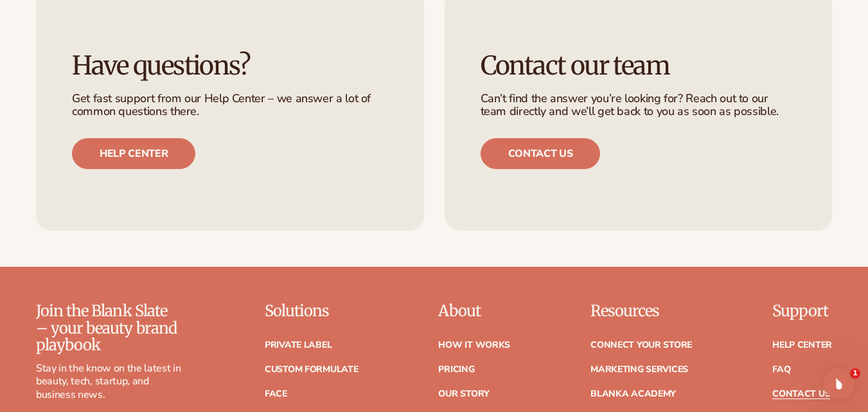  Describe the element at coordinates (639, 65) in the screenshot. I see `h3: Contact our team` at that location.